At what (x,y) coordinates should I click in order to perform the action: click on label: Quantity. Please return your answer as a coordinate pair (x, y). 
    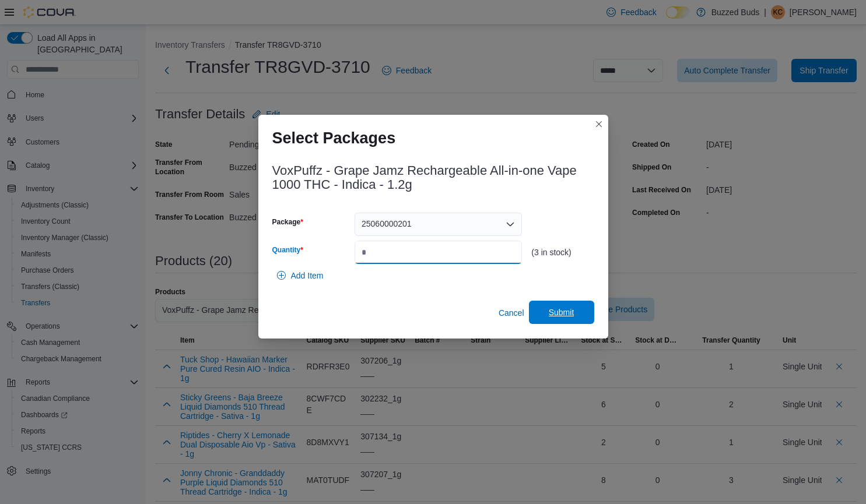
    Looking at the image, I should click on (287, 250).